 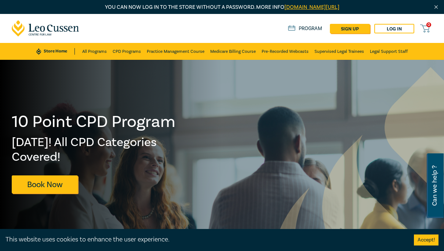 What do you see at coordinates (127, 51) in the screenshot?
I see `a: CPD Programs` at bounding box center [127, 51].